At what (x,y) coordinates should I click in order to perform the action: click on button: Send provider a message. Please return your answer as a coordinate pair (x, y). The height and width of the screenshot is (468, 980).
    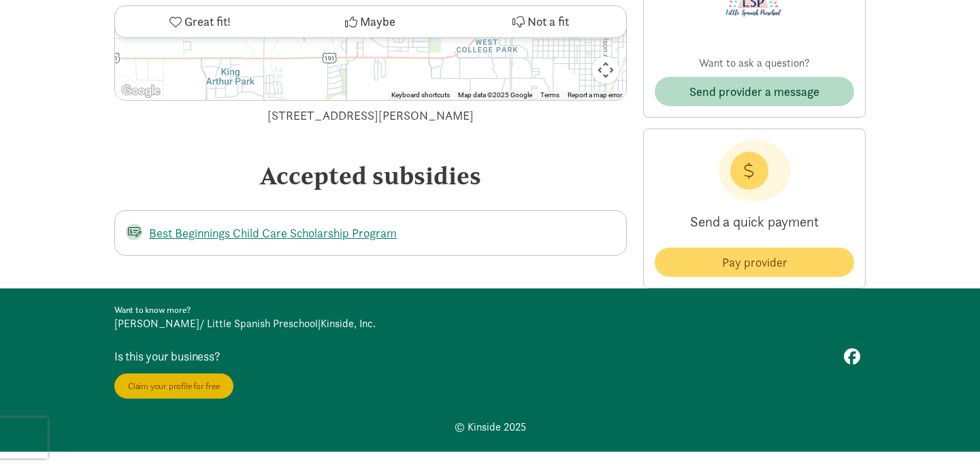
    Looking at the image, I should click on (754, 91).